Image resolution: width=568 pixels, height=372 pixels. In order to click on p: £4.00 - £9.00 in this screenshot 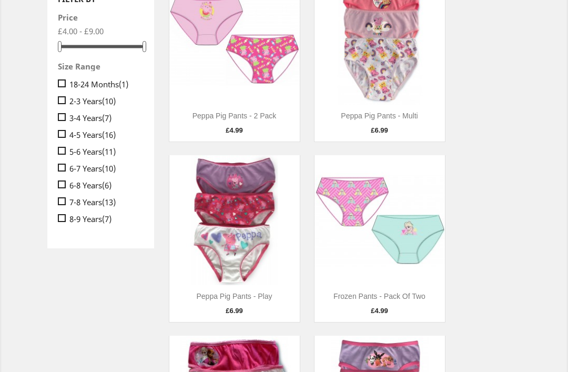, I will do `click(101, 31)`.